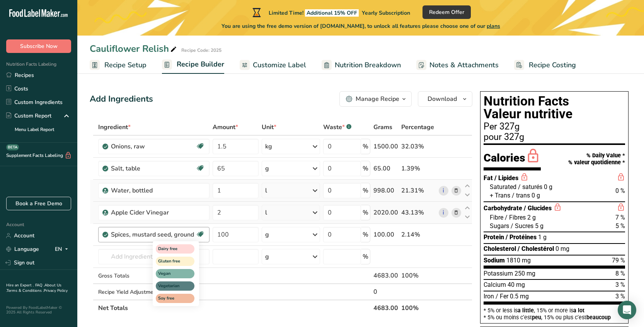  I want to click on span: Sodium, so click(494, 260).